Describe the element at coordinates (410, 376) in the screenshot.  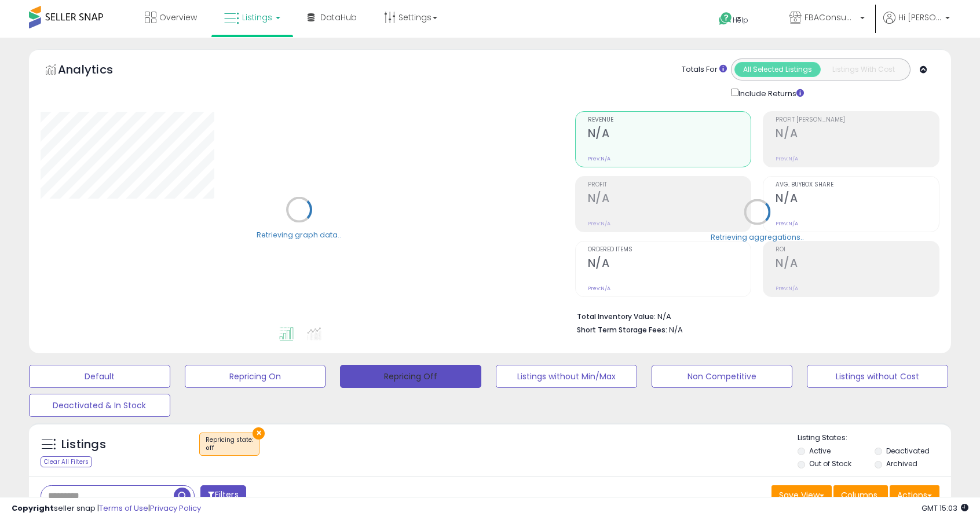
I see `button: Repricing Off` at that location.